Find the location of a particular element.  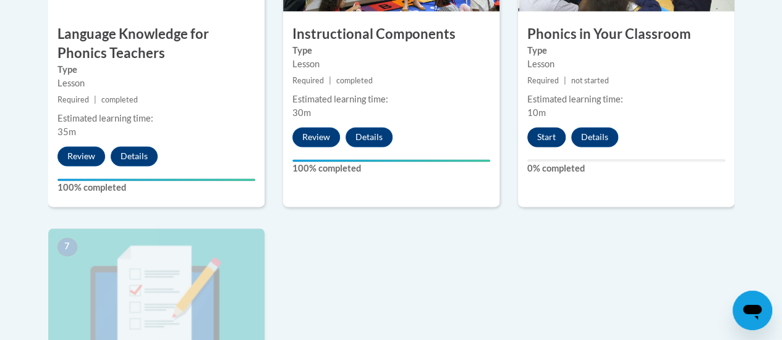

span: 30m is located at coordinates (301, 112).